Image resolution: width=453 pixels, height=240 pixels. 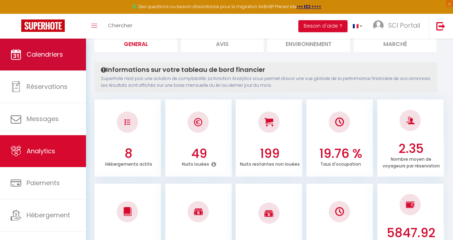 I want to click on p: Nuits restantes non louées, so click(x=270, y=163).